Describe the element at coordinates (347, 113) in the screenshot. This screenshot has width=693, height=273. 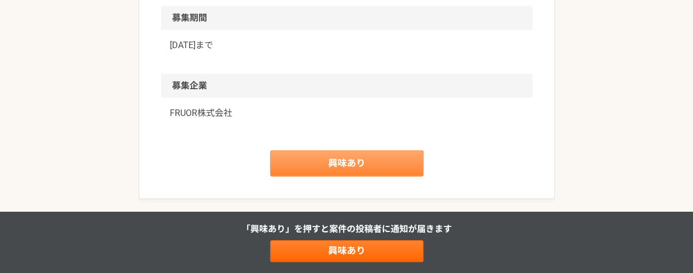
I see `p: FRUOR株式会社` at that location.